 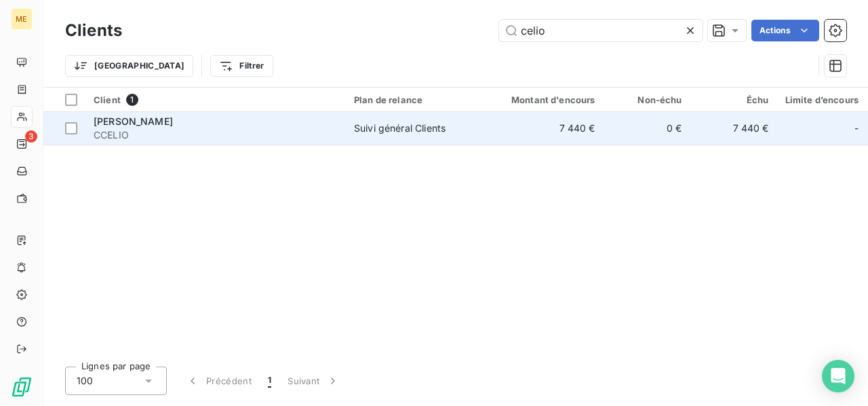 I want to click on button: Précédent, so click(x=218, y=380).